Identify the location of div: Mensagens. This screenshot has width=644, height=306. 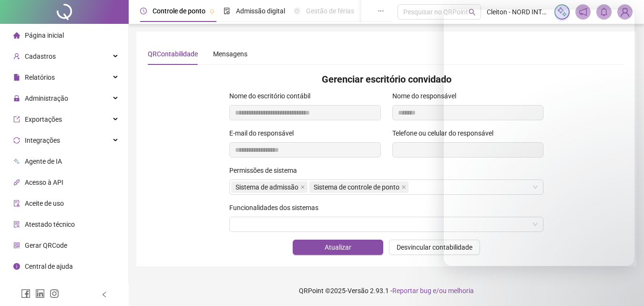
(230, 53).